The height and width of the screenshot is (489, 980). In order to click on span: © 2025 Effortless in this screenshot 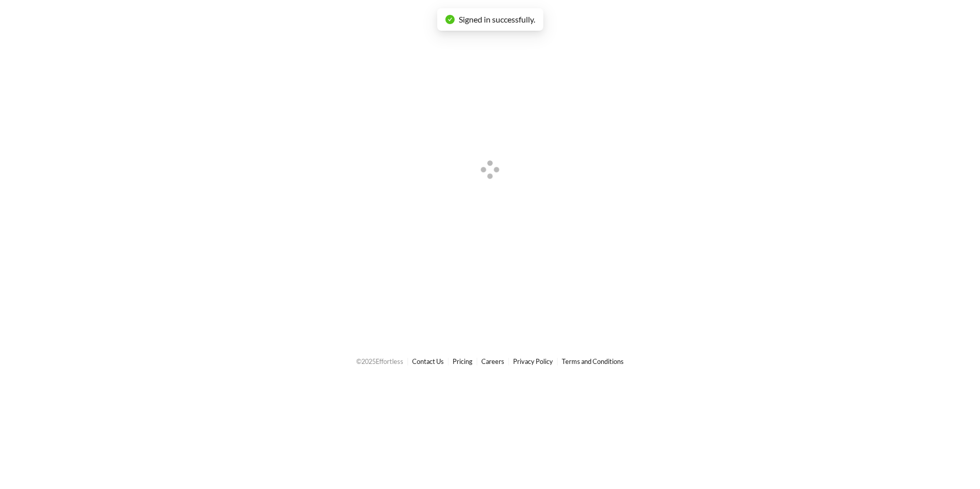, I will do `click(380, 361)`.